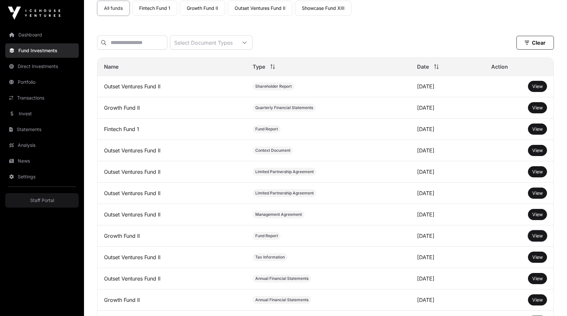 The width and height of the screenshot is (567, 316). I want to click on button: Clear, so click(535, 43).